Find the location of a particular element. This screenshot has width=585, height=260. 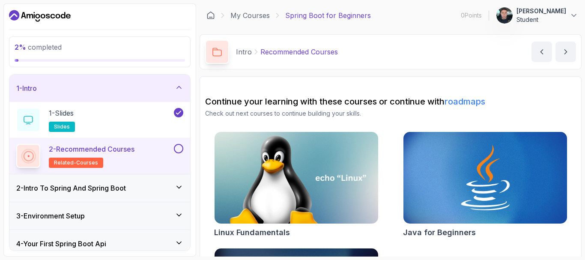

button: 4-Your First Spring Boot Api is located at coordinates (100, 244).